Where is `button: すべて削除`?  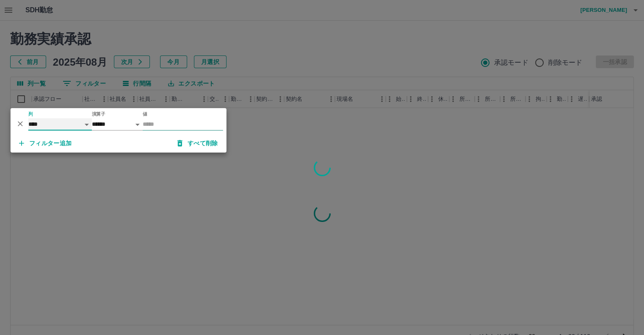
button: すべて削除 is located at coordinates (198, 143).